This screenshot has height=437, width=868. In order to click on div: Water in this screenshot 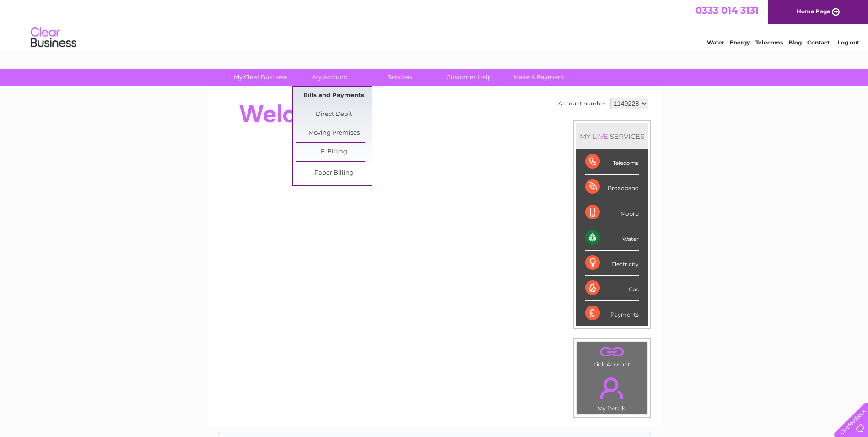, I will do `click(612, 238)`.